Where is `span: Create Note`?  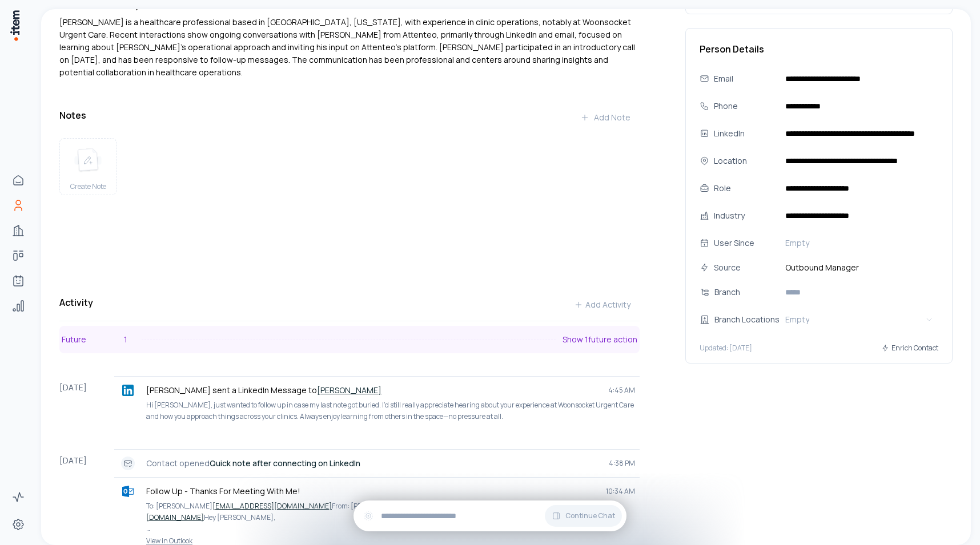 span: Create Note is located at coordinates (88, 187).